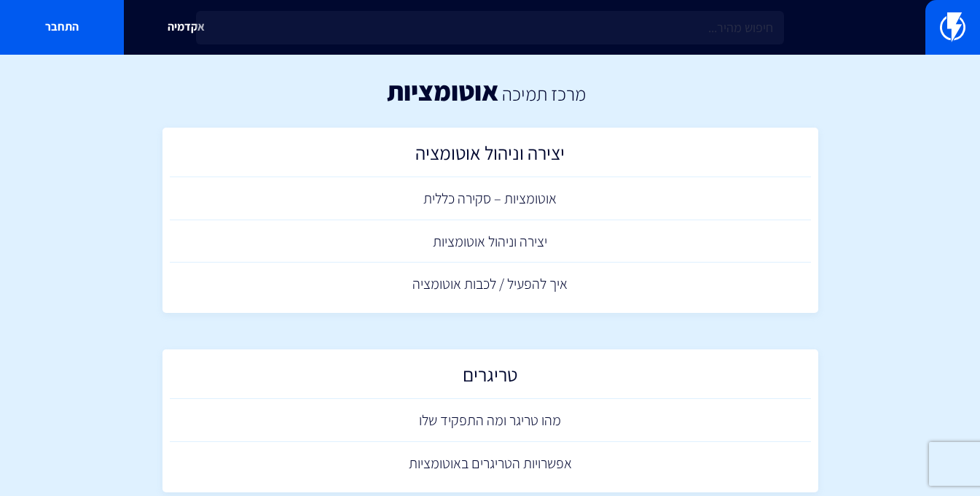 The width and height of the screenshot is (980, 496). I want to click on h1: אוטומציות, so click(443, 91).